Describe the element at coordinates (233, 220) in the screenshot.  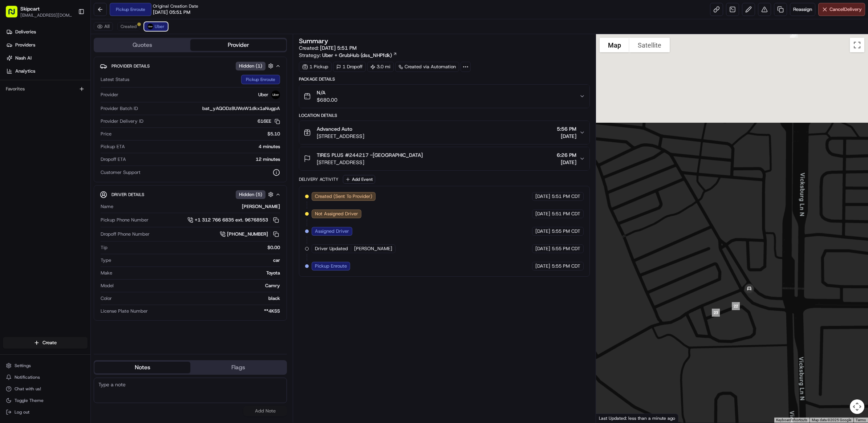
I see `button: +1 312 766 6835 ext. 96768553` at that location.